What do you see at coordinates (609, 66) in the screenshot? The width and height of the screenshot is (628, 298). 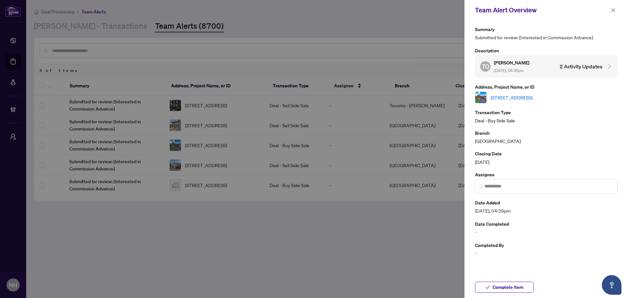 I see `span: collapsed` at bounding box center [609, 66].